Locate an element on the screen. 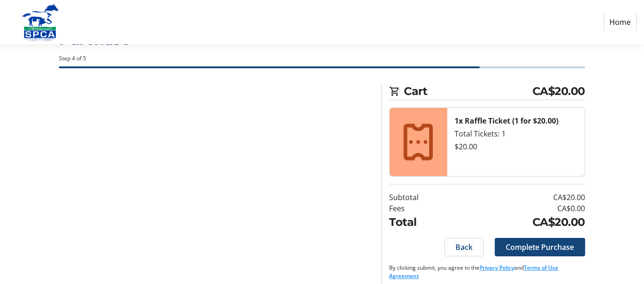 Image resolution: width=644 pixels, height=284 pixels. span: Complete Purchase is located at coordinates (540, 247).